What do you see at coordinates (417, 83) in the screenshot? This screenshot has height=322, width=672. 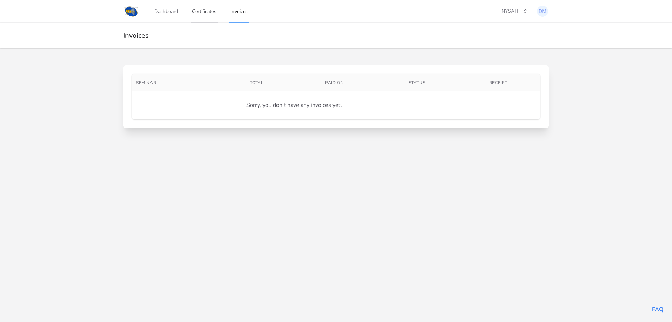 I see `span: Status` at bounding box center [417, 83].